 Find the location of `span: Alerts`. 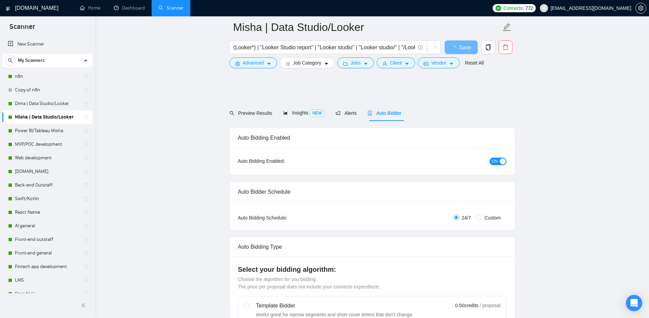

span: Alerts is located at coordinates (346, 113).